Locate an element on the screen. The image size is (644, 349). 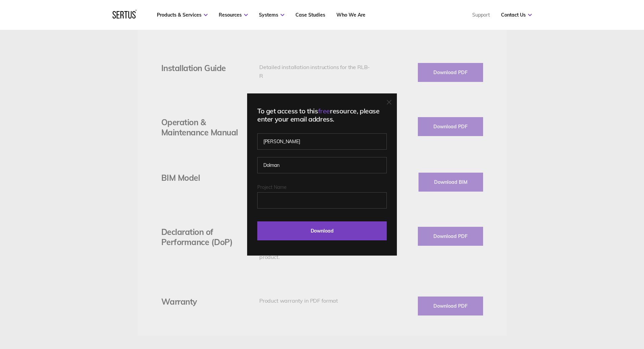
a: Systems is located at coordinates (271, 15).